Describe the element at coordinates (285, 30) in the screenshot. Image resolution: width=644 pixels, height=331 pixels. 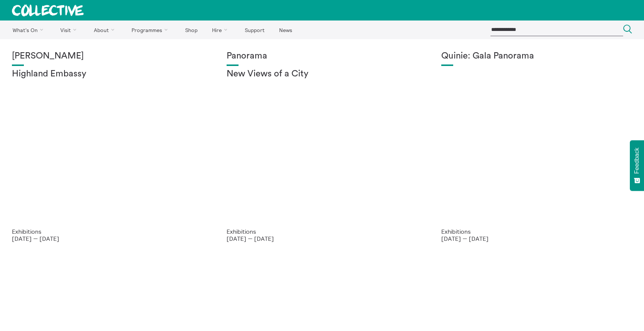
I see `a: News` at that location.